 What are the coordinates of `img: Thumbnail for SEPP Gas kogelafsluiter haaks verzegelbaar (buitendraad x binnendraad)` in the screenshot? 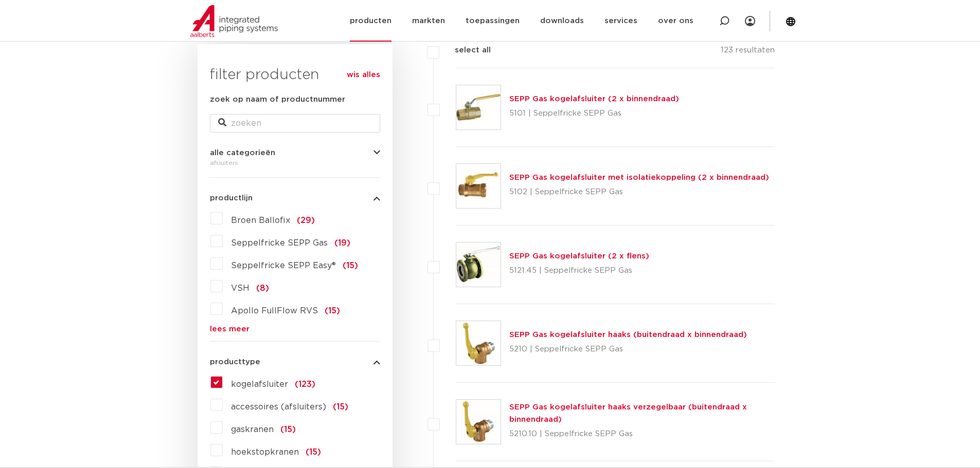 It's located at (479, 422).